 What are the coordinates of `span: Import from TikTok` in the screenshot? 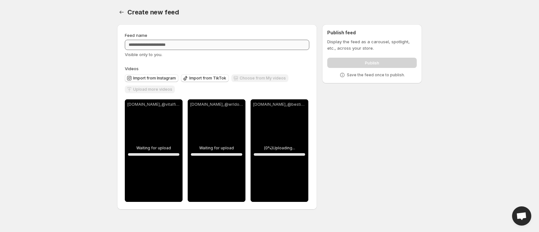 It's located at (208, 78).